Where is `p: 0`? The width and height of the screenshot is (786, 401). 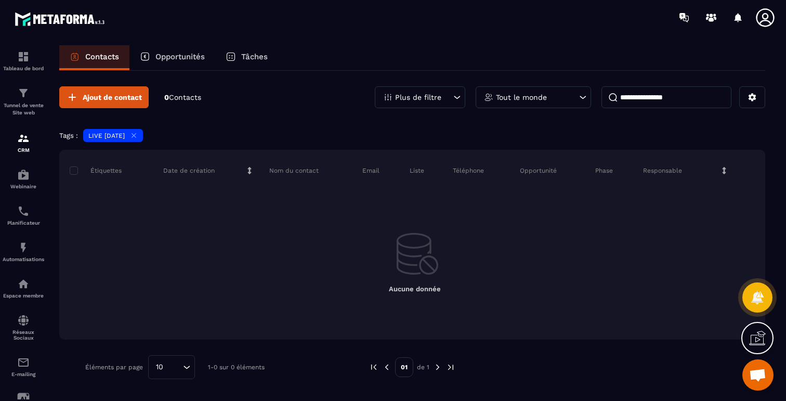 p: 0 is located at coordinates (182, 97).